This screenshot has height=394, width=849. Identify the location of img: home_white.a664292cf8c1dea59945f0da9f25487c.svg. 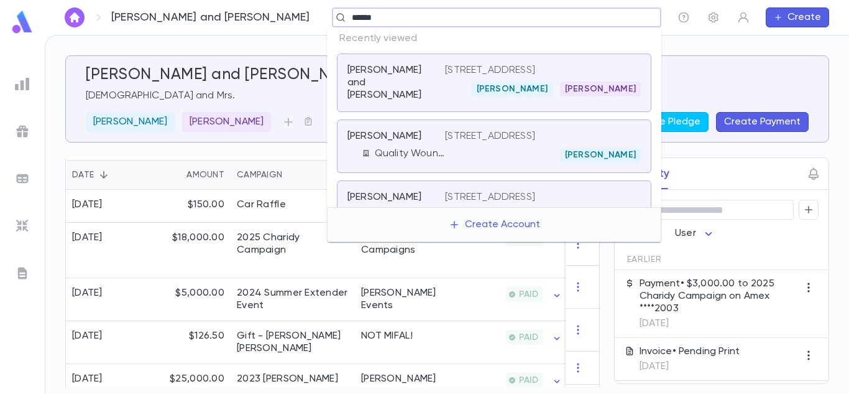
(75, 17).